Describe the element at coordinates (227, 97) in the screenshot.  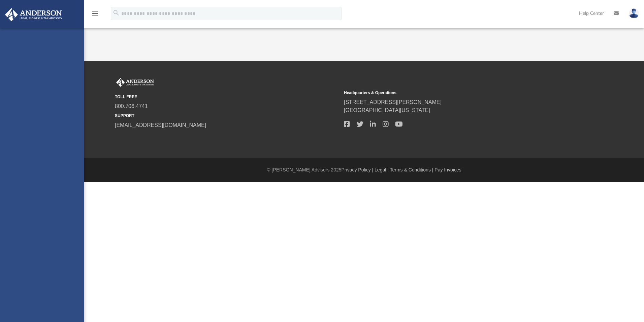
I see `small: TOLL FREE` at that location.